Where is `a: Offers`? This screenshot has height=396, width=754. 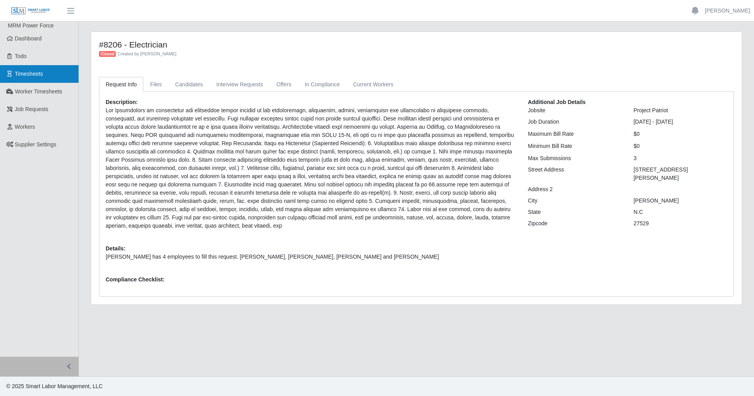
a: Offers is located at coordinates (284, 84).